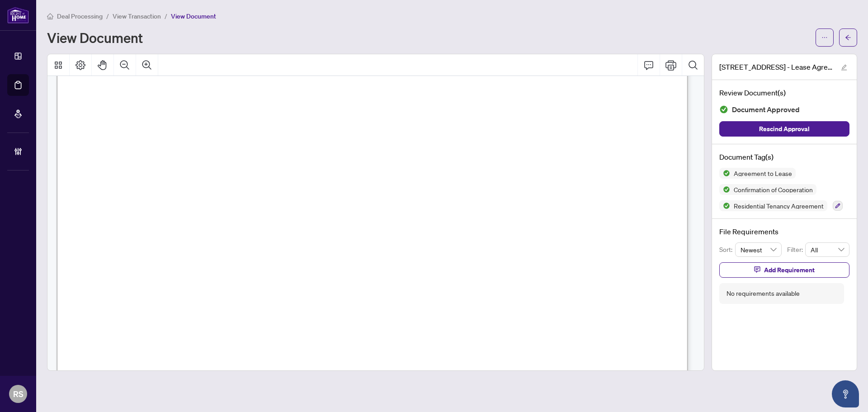 This screenshot has height=412, width=868. What do you see at coordinates (796, 250) in the screenshot?
I see `p: Filter:` at bounding box center [796, 250].